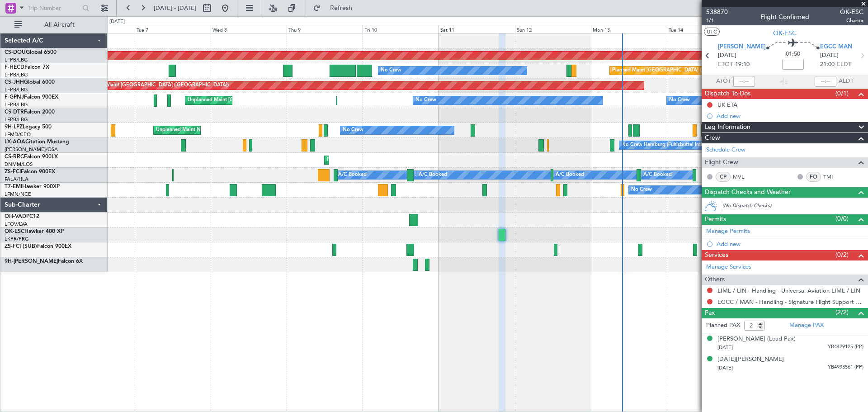 This screenshot has width=868, height=412. I want to click on span: 01:50, so click(793, 54).